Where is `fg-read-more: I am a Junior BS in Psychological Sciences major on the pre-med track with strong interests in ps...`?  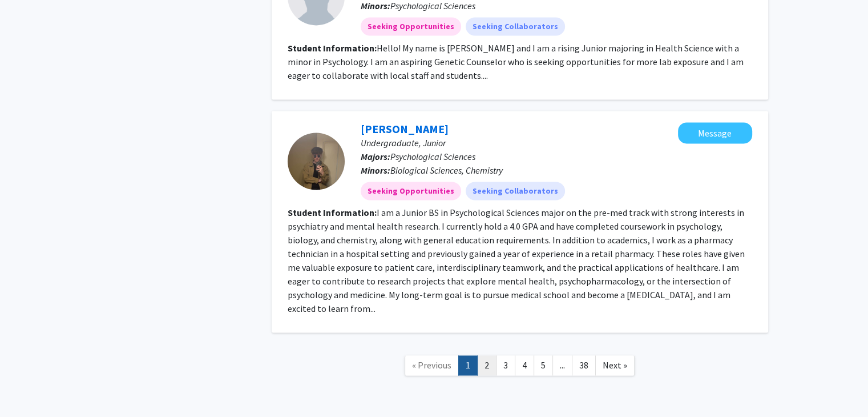
fg-read-more: I am a Junior BS in Psychological Sciences major on the pre-med track with strong interests in ps... is located at coordinates (516, 260).